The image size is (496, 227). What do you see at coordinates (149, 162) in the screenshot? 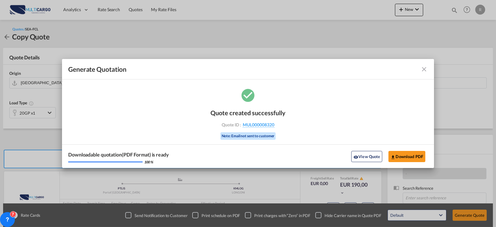
I see `div: 100 %` at bounding box center [149, 162].